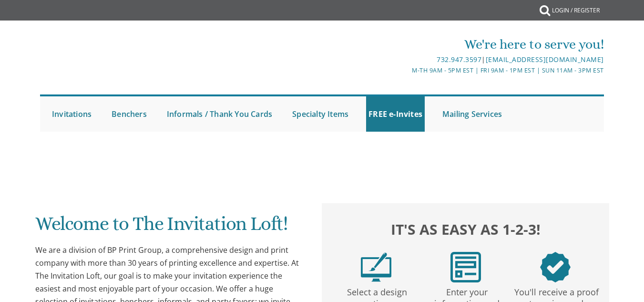  What do you see at coordinates (466, 267) in the screenshot?
I see `img: step2.png` at bounding box center [466, 267].